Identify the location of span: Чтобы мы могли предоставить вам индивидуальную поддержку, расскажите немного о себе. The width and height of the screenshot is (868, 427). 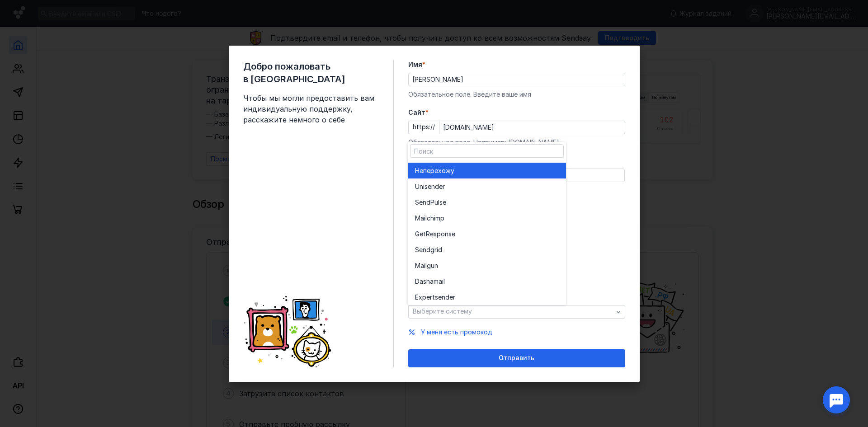
(311, 109).